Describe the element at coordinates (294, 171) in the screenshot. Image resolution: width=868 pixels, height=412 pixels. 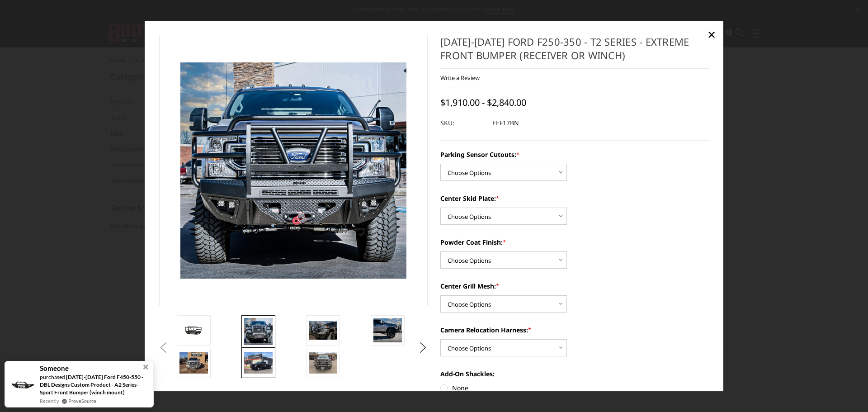
I see `a: 2017-2022 Ford F250-350 - T2 Series - Extreme Front Bumper (receiver or winch)` at that location.